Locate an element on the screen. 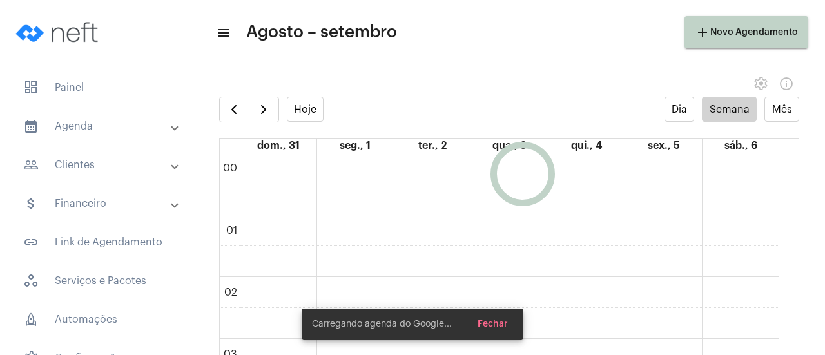 The height and width of the screenshot is (355, 825). button: Dia is located at coordinates (680, 109).